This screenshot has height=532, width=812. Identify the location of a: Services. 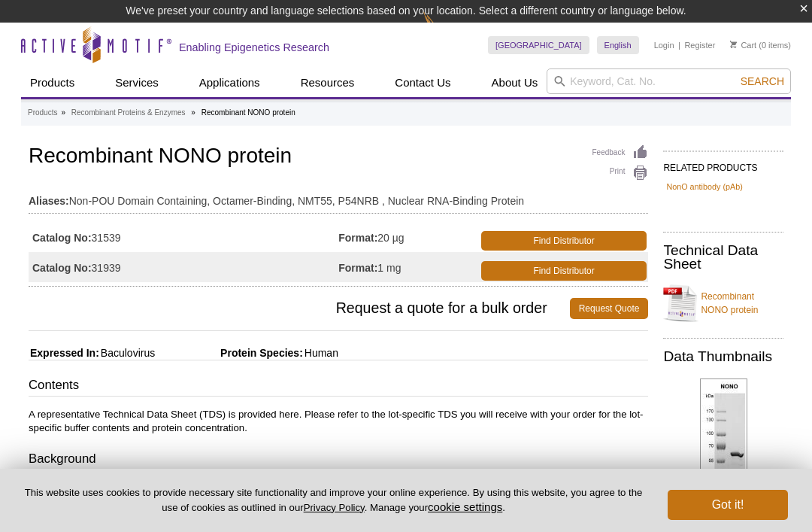
(137, 83).